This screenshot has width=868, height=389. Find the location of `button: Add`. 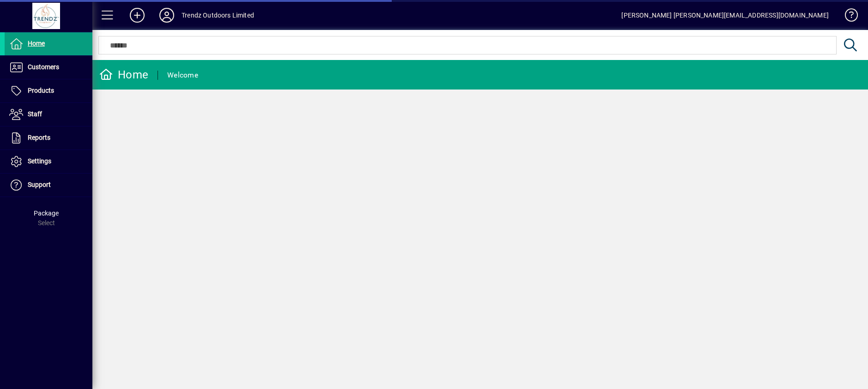

button: Add is located at coordinates (137, 15).